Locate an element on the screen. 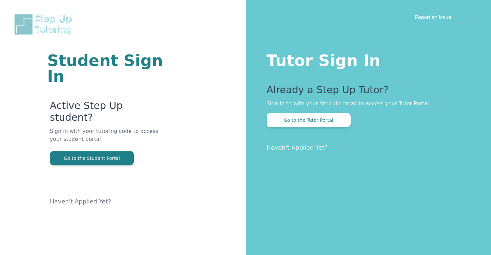 The image size is (491, 255). a: Go to the Student Portal is located at coordinates (92, 158).